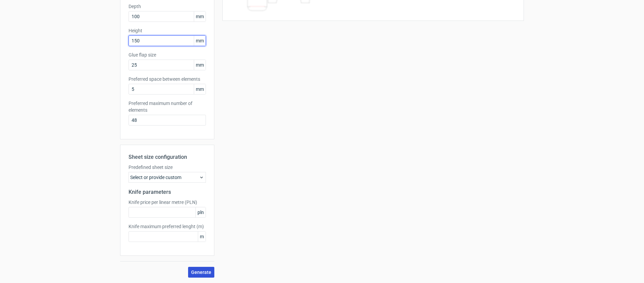 Image resolution: width=644 pixels, height=283 pixels. Describe the element at coordinates (167, 227) in the screenshot. I see `label: Knife maximum preferred lenght (m)` at that location.